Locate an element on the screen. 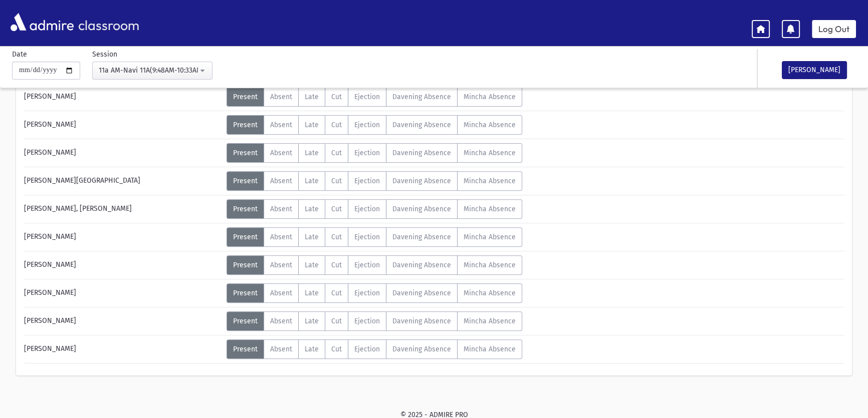  div: 11a AM-Navi 11A(9:48AM-10:33AM) is located at coordinates (148, 70).